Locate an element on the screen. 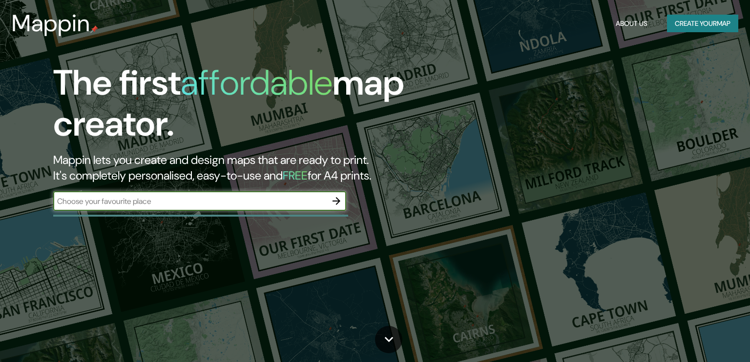 This screenshot has width=750, height=362. img: mappin-pin is located at coordinates (94, 29).